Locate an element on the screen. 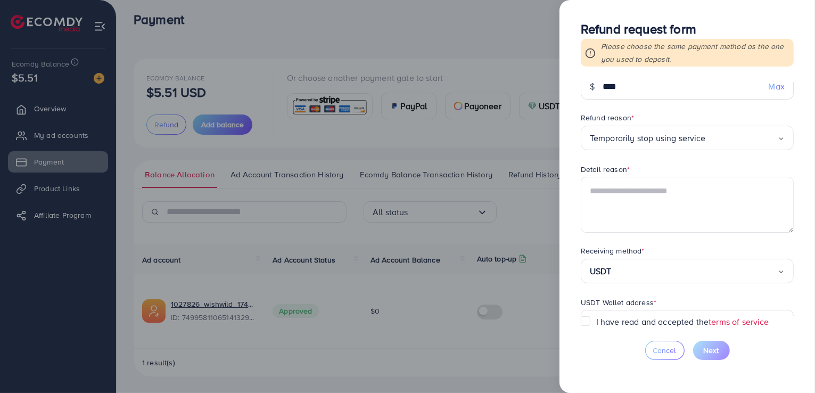  button: Cancel is located at coordinates (665, 350).